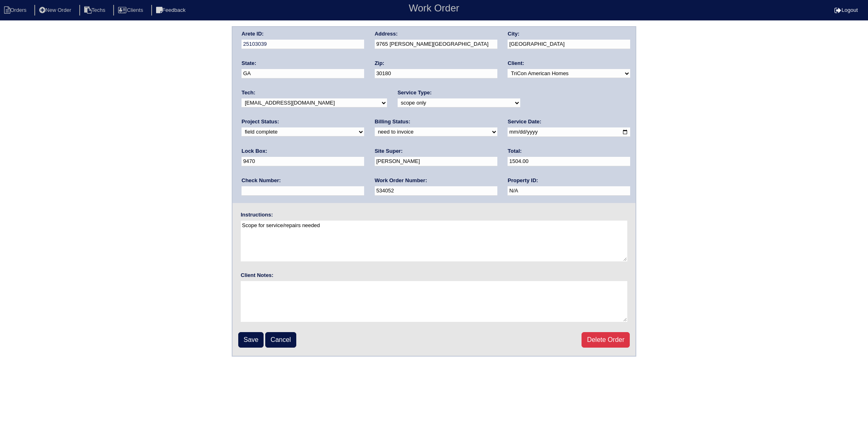 This screenshot has height=433, width=868. What do you see at coordinates (415, 93) in the screenshot?
I see `label: Service Type:` at bounding box center [415, 93].